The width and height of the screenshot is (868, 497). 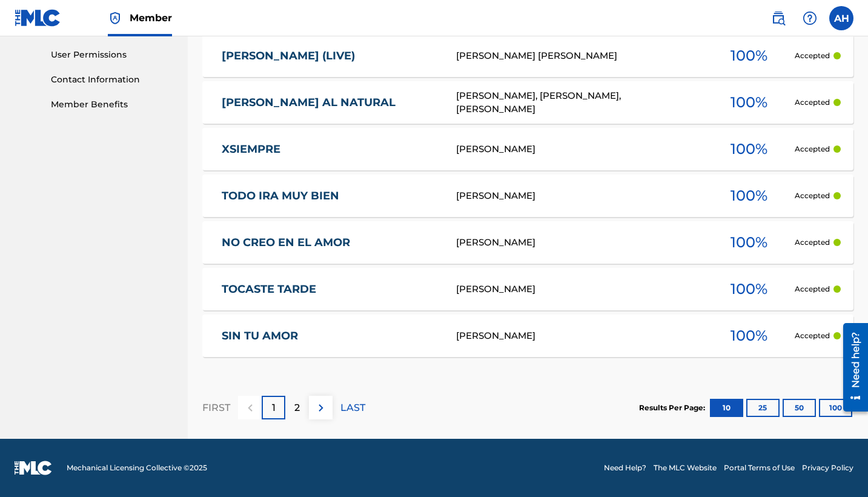 What do you see at coordinates (216, 408) in the screenshot?
I see `p: FIRST` at bounding box center [216, 408].